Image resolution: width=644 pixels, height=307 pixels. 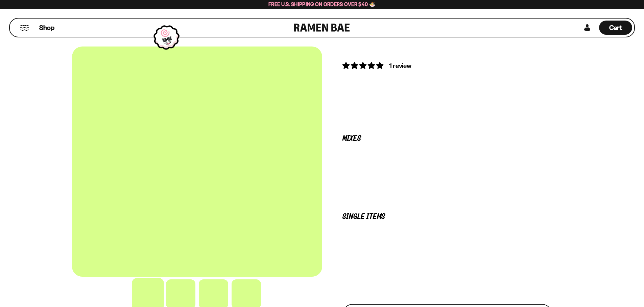 What do you see at coordinates (616, 27) in the screenshot?
I see `span: Cart` at bounding box center [616, 27].